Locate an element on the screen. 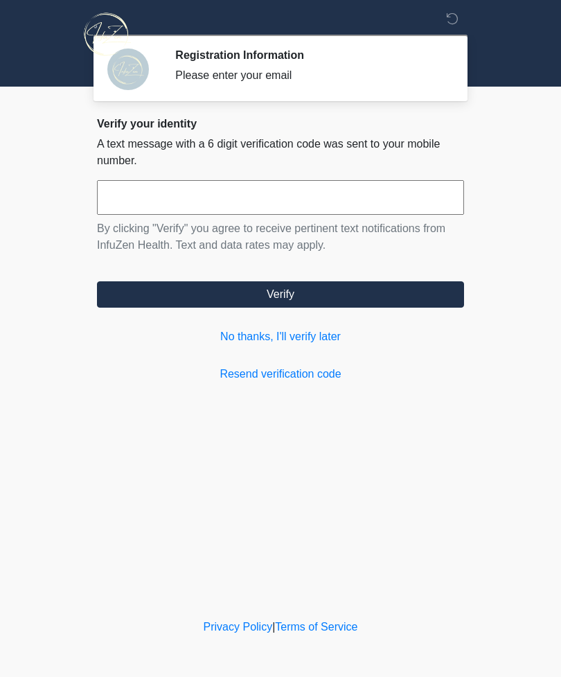 Image resolution: width=561 pixels, height=677 pixels. img: InfuZen Health Logo is located at coordinates (107, 34).